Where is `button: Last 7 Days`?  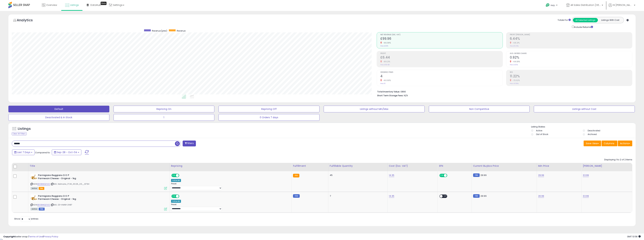
button: Last 7 Days is located at coordinates (23, 153).